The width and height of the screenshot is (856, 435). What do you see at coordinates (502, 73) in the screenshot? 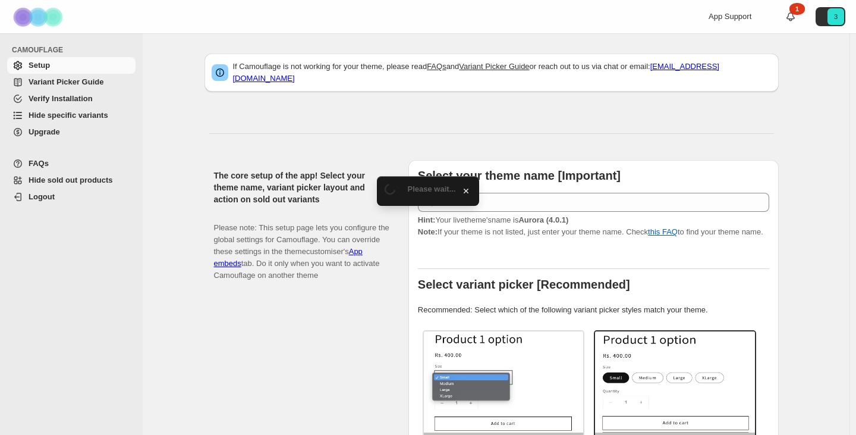
I see `p: If Camouflage is not working for your theme, please read and or reach out to us via chat or email:` at bounding box center [502, 73].